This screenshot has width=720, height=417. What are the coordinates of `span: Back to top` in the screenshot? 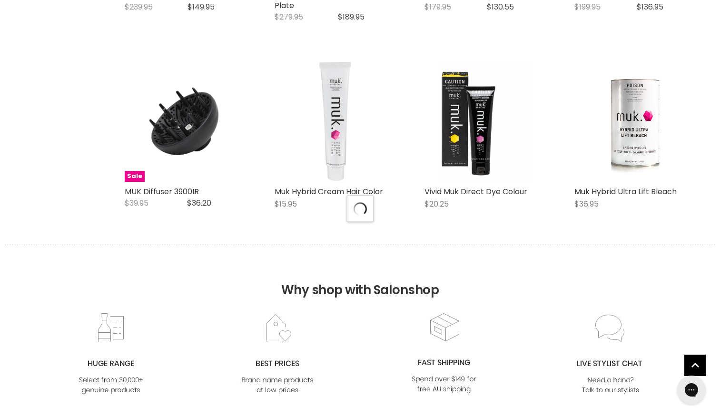 It's located at (694, 367).